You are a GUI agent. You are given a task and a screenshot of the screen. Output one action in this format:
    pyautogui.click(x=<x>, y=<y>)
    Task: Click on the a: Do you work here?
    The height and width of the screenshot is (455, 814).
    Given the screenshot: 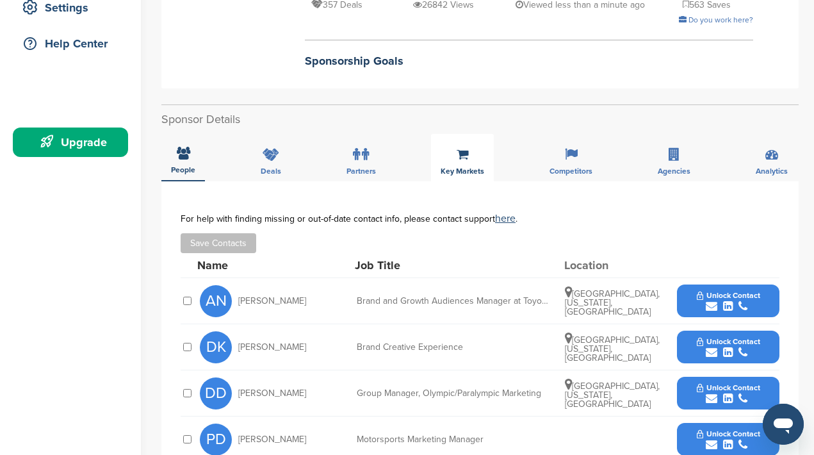 What is the action you would take?
    pyautogui.click(x=716, y=20)
    